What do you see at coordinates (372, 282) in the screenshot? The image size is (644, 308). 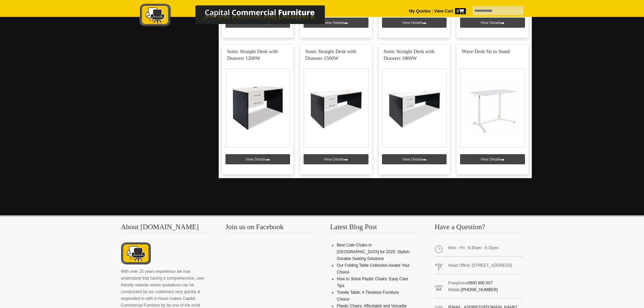 I see `a: How to Shine Plastic Chairs: Easy Care Tips` at bounding box center [372, 282].